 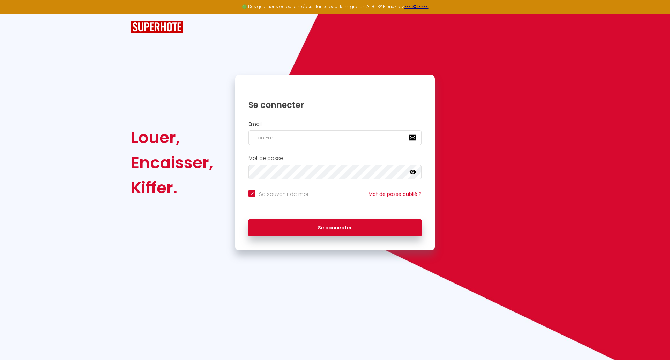 I want to click on input: Ton Email, so click(x=335, y=138).